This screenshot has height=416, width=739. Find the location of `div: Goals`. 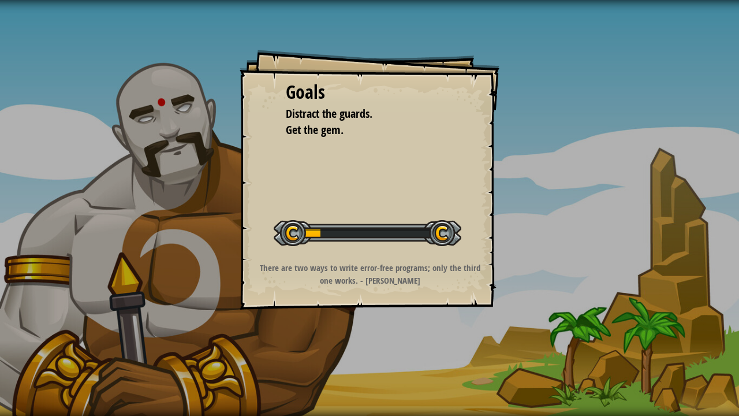

div: Goals is located at coordinates (369, 92).